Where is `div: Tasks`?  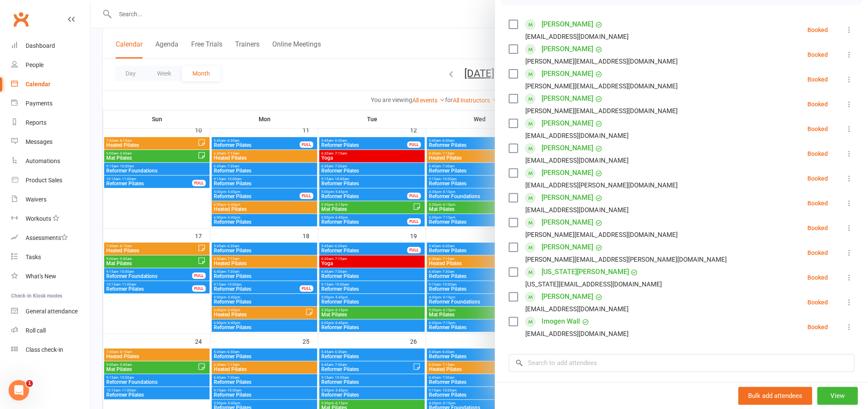 div: Tasks is located at coordinates (33, 257).